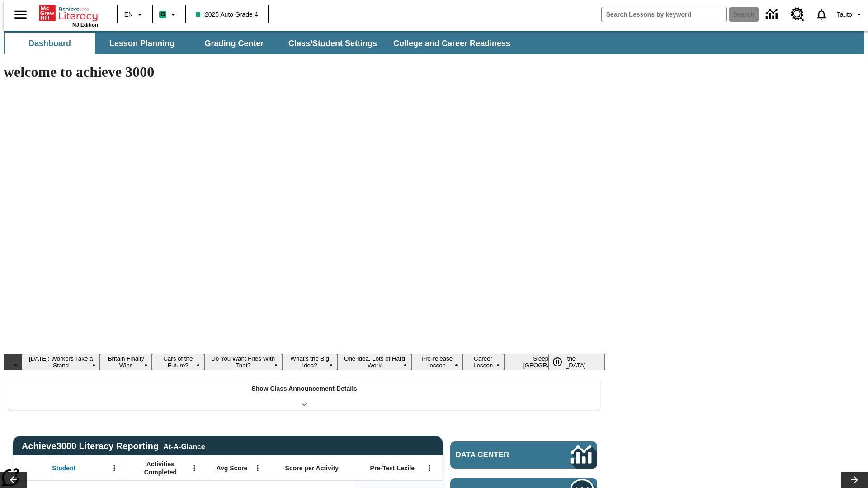 This screenshot has height=488, width=868. Describe the element at coordinates (451, 44) in the screenshot. I see `button: College and Career Readiness` at that location.